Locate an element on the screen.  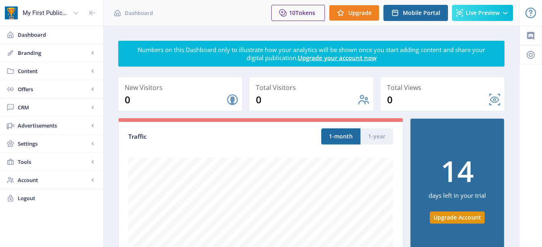
div: New Visitors is located at coordinates (181, 88).